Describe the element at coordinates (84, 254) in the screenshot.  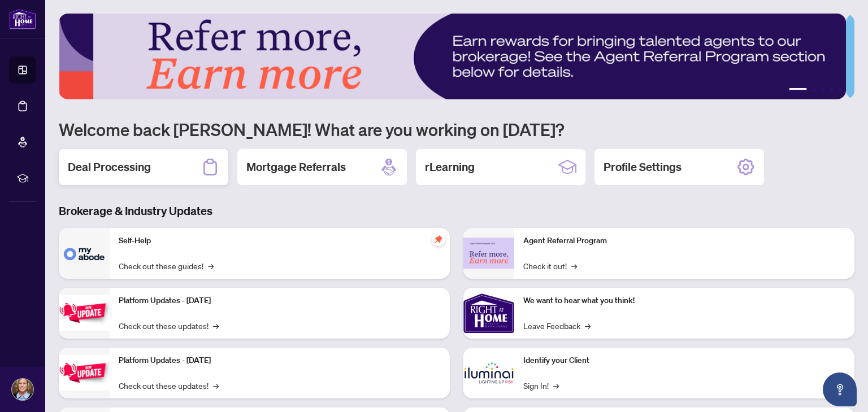
I see `img: Self-Help` at that location.